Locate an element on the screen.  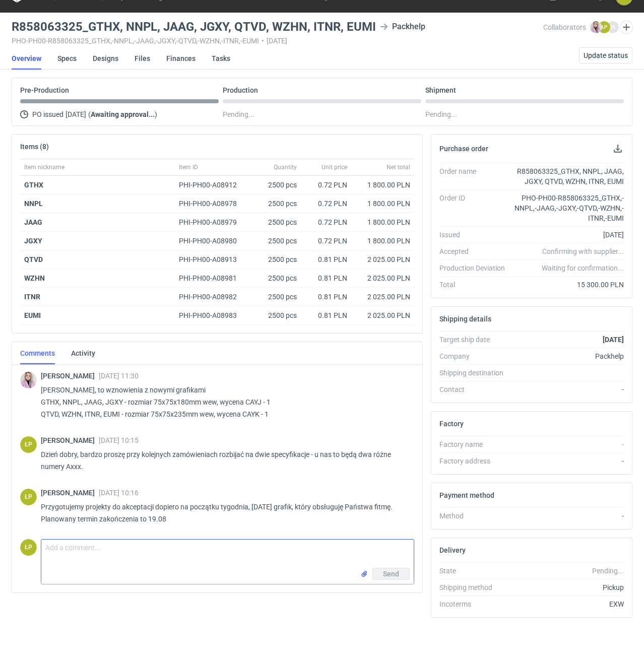
div: PHI-PH00-A08913 is located at coordinates (213, 260).